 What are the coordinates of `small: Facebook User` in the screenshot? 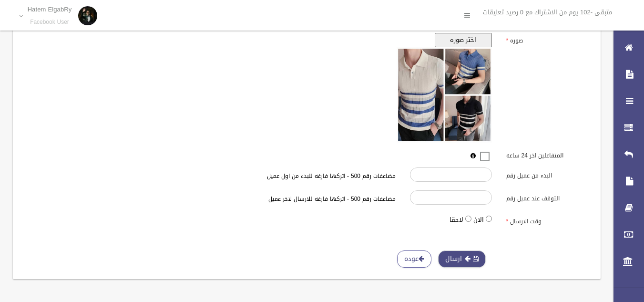 It's located at (50, 22).